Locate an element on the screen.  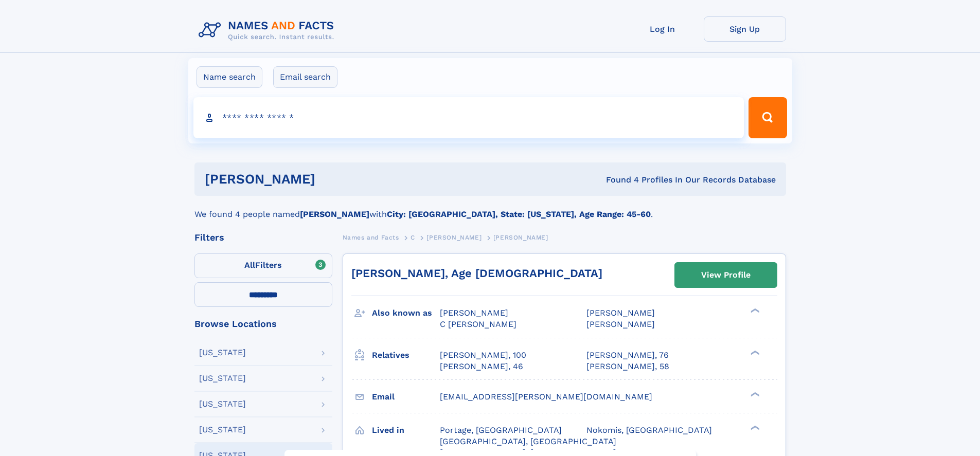
label: Filters is located at coordinates (263, 266).